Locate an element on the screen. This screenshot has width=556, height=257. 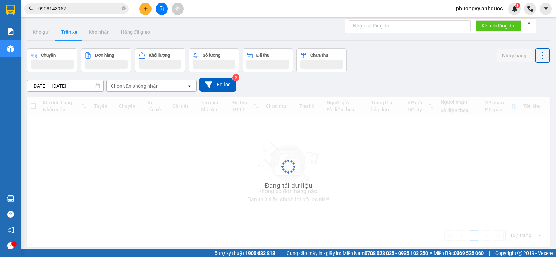
button: plus is located at coordinates (145, 9).